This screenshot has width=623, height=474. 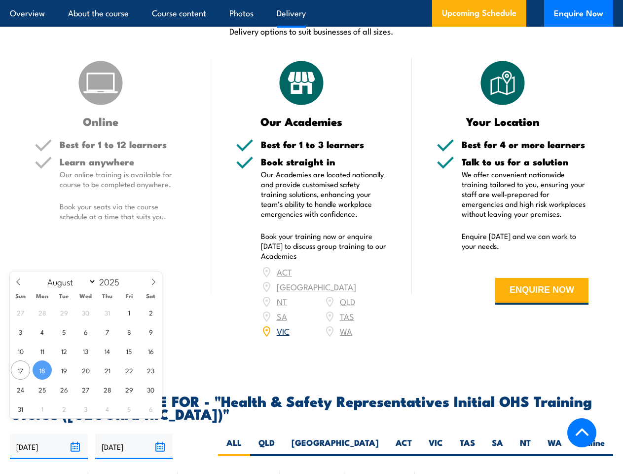 What do you see at coordinates (283, 331) in the screenshot?
I see `a: VIC` at bounding box center [283, 331].